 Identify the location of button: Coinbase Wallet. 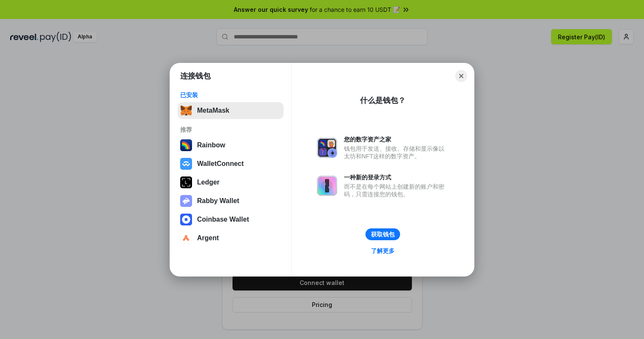
(230, 220).